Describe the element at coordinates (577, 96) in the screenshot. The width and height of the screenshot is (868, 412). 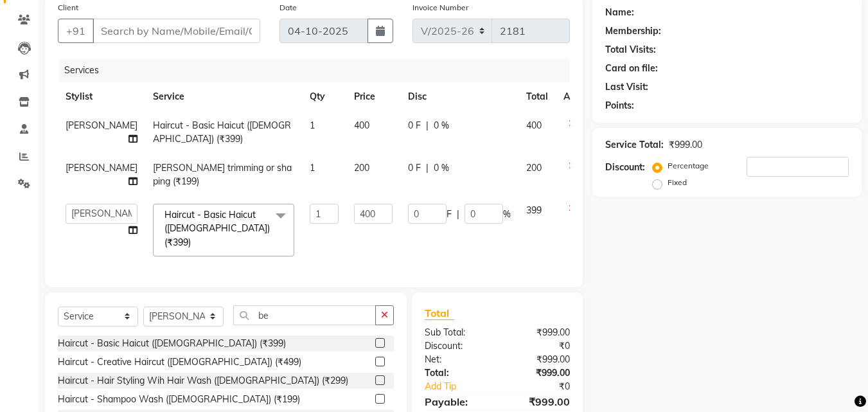
I see `th: Action` at that location.